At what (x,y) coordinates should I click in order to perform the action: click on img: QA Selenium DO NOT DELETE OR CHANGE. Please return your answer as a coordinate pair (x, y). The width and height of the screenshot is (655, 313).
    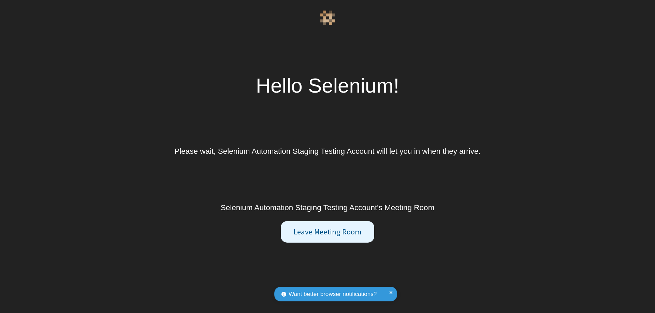
    Looking at the image, I should click on (328, 18).